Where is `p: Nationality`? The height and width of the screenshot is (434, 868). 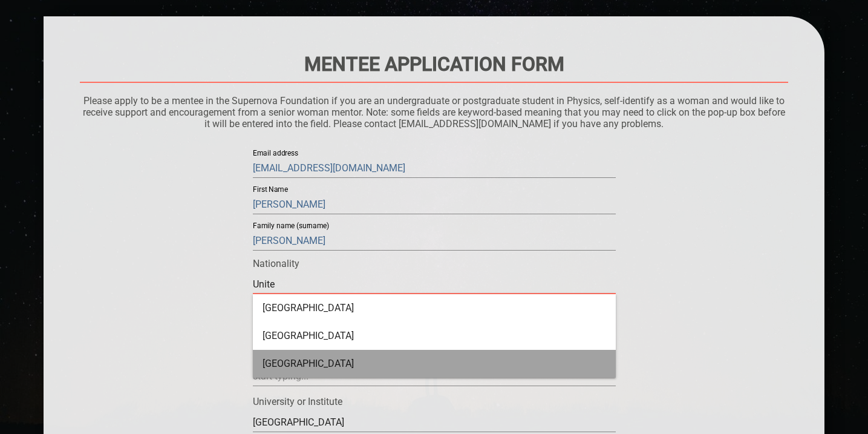
p: Nationality is located at coordinates (434, 263).